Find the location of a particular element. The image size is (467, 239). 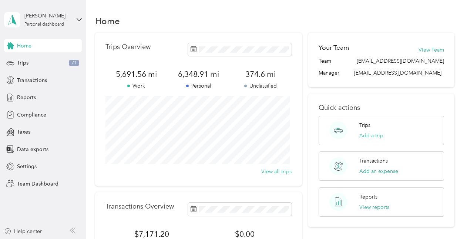

h2: Your Team is located at coordinates (334, 47).